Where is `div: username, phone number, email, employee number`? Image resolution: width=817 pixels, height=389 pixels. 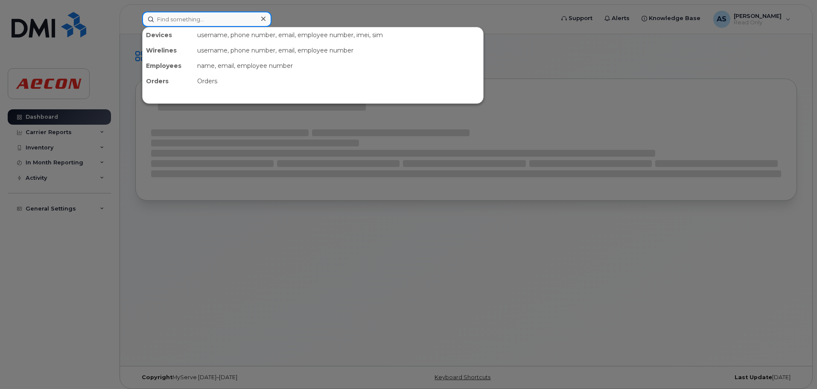
div: username, phone number, email, employee number is located at coordinates (338, 50).